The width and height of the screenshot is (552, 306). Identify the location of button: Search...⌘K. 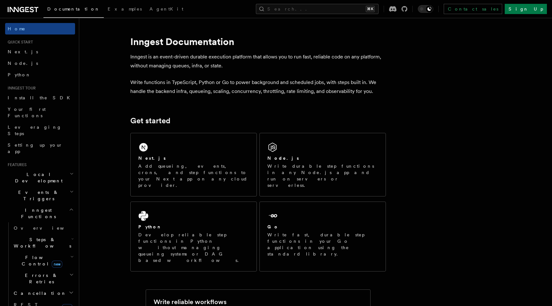
(317, 9).